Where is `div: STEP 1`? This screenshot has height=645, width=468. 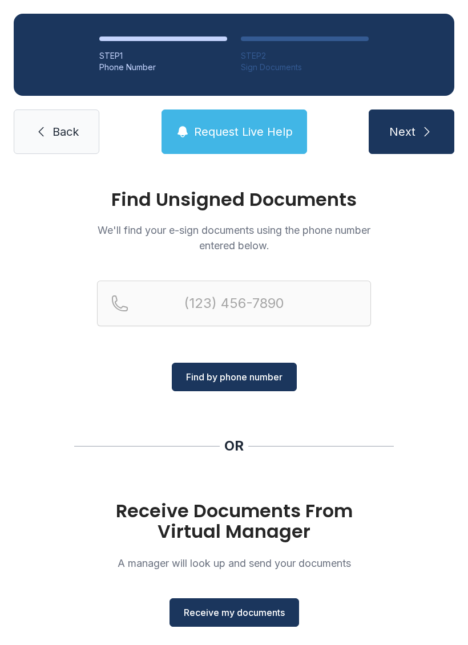
div: STEP 1 is located at coordinates (163, 56).